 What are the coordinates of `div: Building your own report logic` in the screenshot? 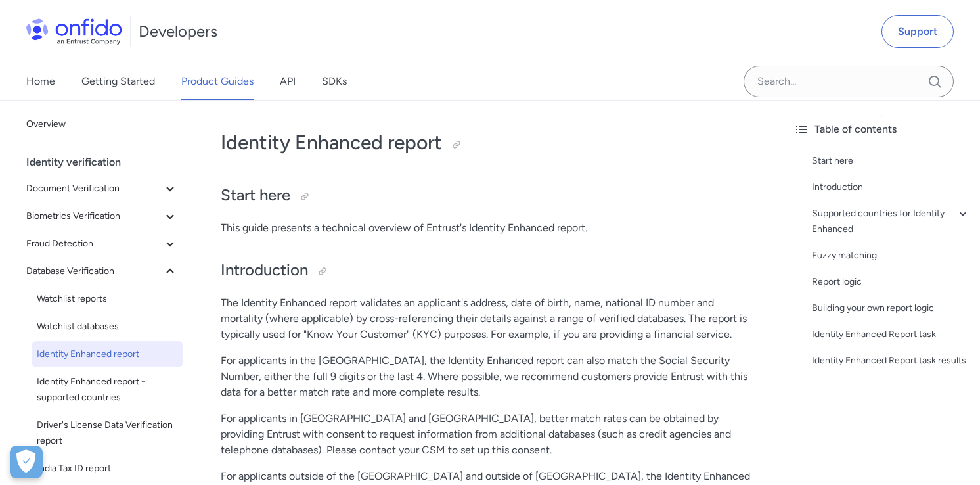 It's located at (890, 308).